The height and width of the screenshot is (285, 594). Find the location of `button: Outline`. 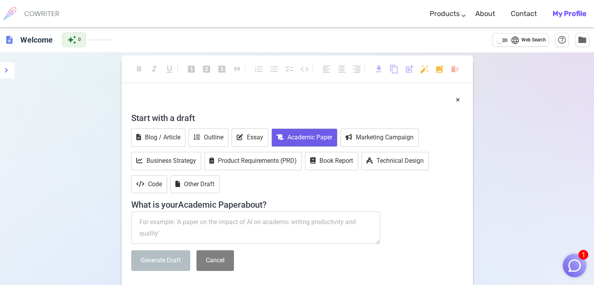

button: Outline is located at coordinates (208, 137).